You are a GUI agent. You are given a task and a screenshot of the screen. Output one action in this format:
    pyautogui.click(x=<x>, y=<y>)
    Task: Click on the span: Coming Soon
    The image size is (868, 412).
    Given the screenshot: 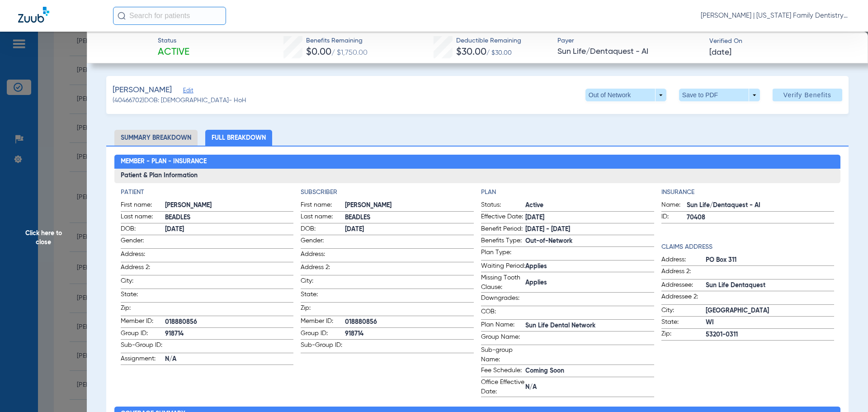 What is the action you would take?
    pyautogui.click(x=589, y=371)
    